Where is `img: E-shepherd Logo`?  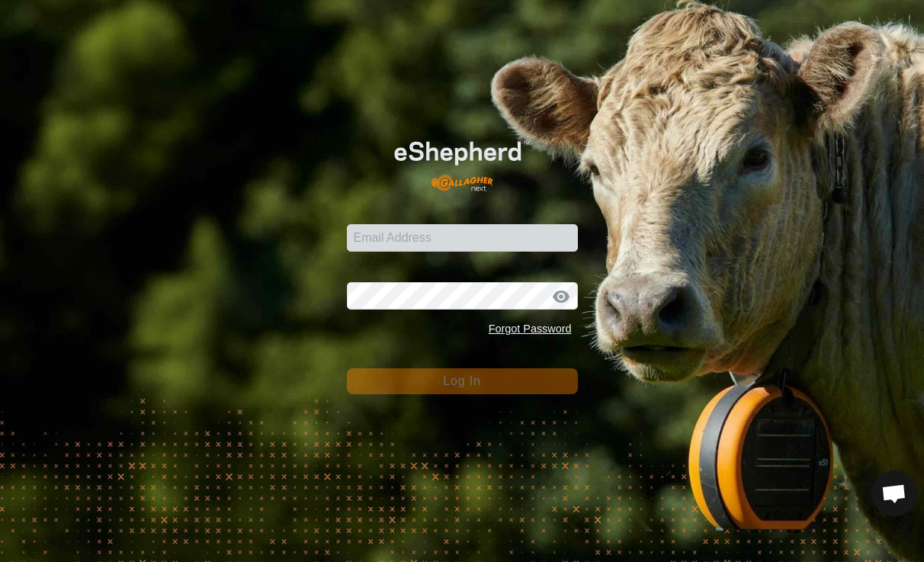 img: E-shepherd Logo is located at coordinates (462, 161).